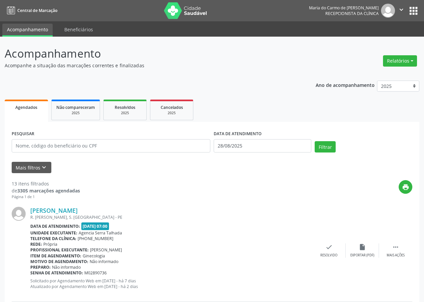  I want to click on i: check, so click(329, 247).